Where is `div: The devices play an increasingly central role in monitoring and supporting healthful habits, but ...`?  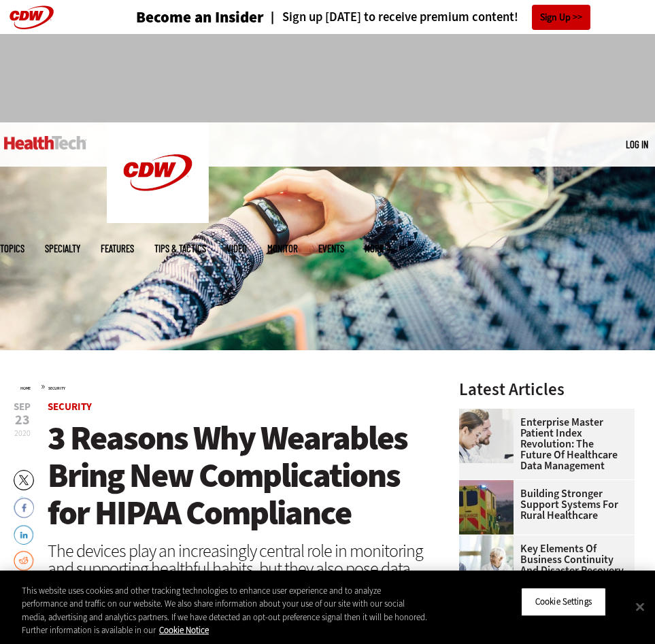
div: The devices play an increasingly central role in monitoring and supporting healthful habits, but ... is located at coordinates (236, 569).